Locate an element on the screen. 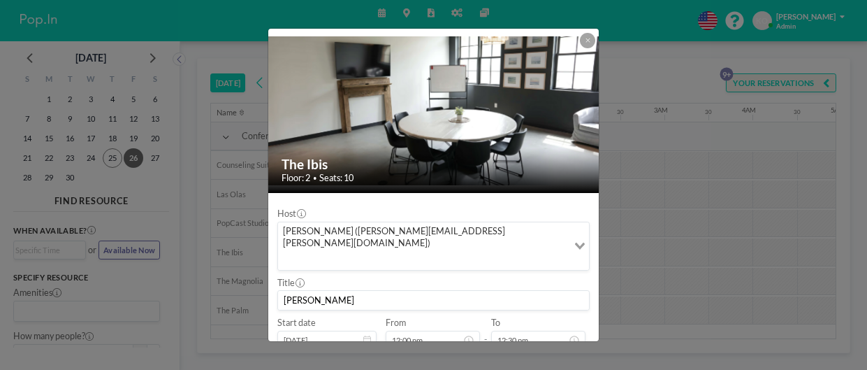  img: 537.png is located at coordinates (434, 110).